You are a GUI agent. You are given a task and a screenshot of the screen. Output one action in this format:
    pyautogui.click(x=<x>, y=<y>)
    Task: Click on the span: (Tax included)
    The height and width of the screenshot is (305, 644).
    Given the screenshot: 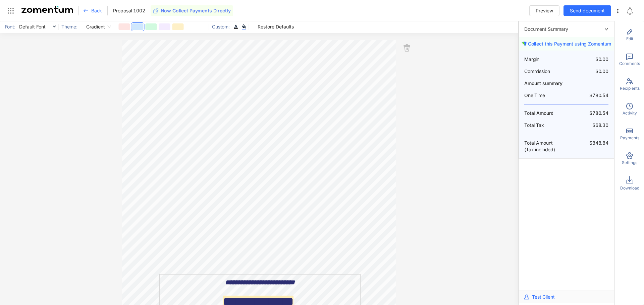 What is the action you would take?
    pyautogui.click(x=545, y=150)
    